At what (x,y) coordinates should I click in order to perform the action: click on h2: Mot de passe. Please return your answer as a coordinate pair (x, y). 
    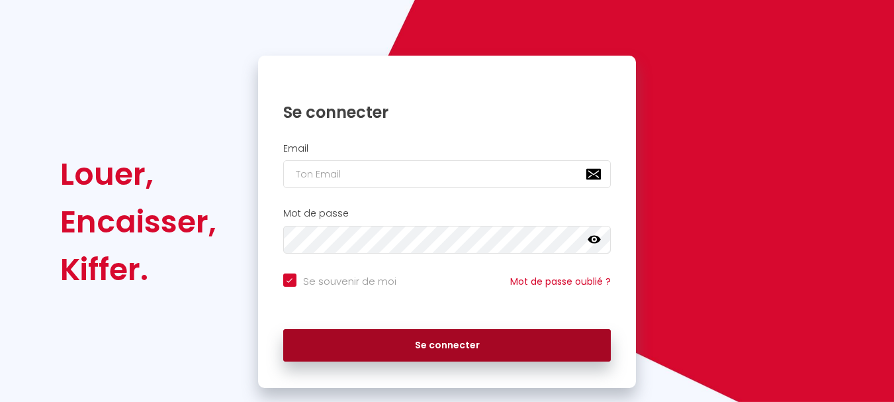
    Looking at the image, I should click on (447, 213).